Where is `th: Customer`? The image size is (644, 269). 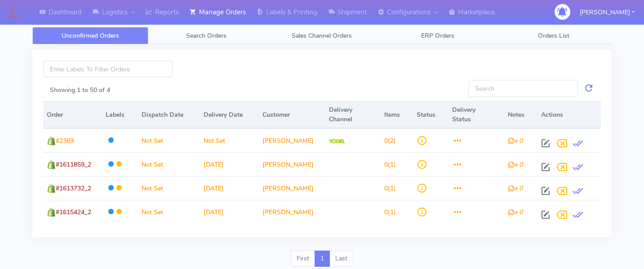
th: Customer is located at coordinates (292, 114).